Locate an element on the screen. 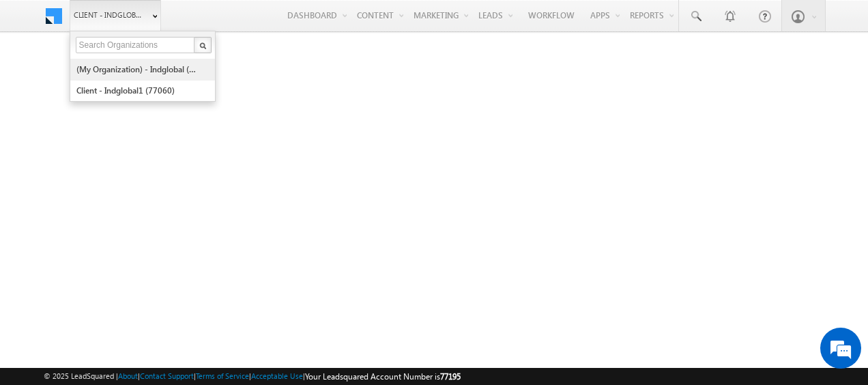  a: Contact Support is located at coordinates (166, 375).